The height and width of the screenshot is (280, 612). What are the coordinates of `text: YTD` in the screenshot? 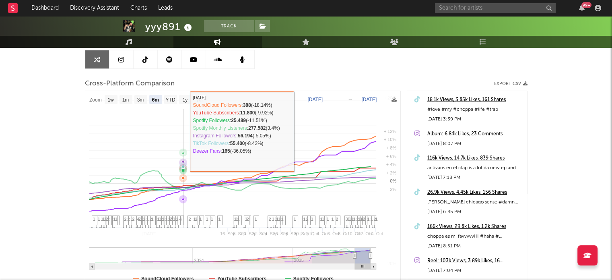 It's located at (170, 100).